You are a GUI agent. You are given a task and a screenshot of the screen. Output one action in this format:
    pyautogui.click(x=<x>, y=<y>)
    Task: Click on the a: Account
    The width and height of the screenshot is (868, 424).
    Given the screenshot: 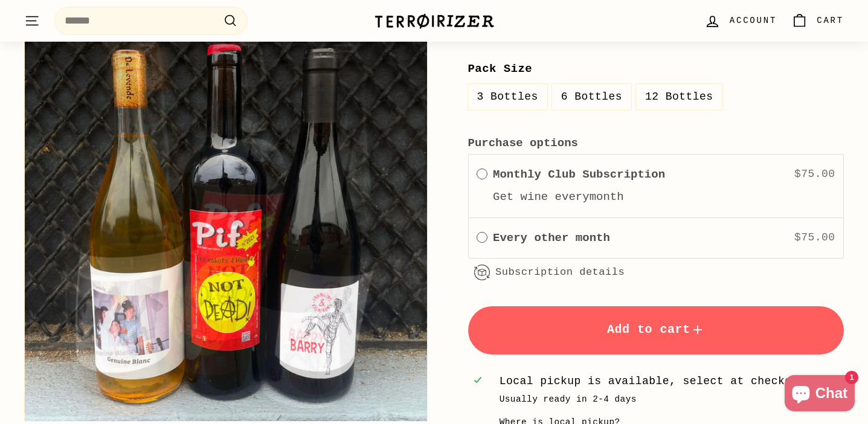 What is the action you would take?
    pyautogui.click(x=740, y=21)
    